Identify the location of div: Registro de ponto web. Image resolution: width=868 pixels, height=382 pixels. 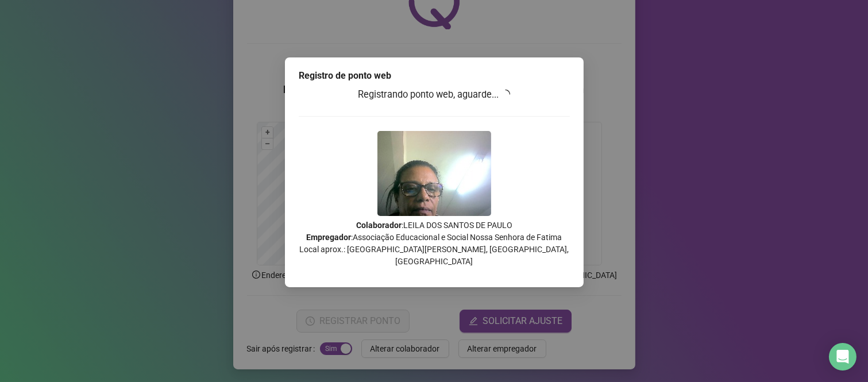
(434, 76).